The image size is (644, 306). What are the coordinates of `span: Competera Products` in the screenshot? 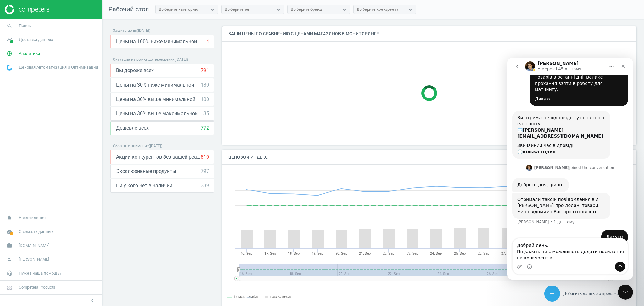 It's located at (37, 287).